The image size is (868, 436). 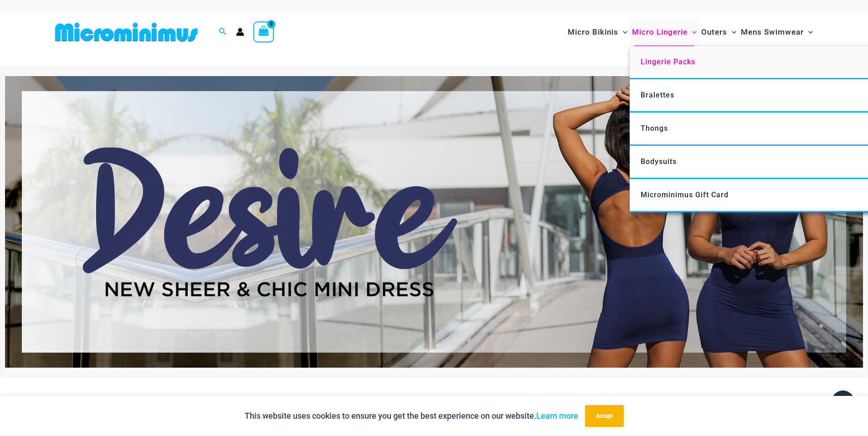 I want to click on span: Outers, so click(x=714, y=32).